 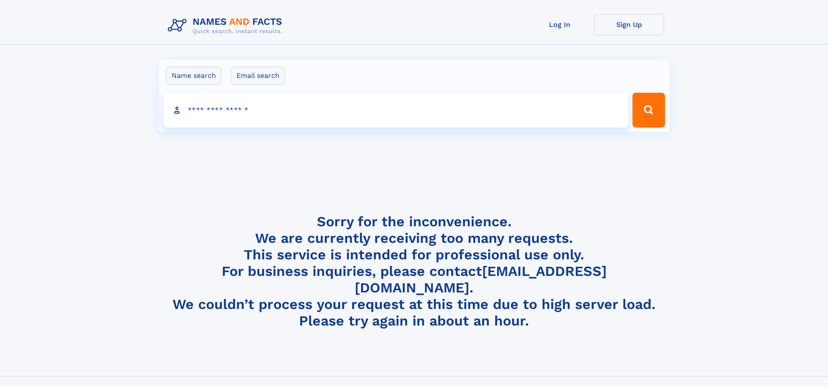 What do you see at coordinates (629, 24) in the screenshot?
I see `a: Sign Up` at bounding box center [629, 24].